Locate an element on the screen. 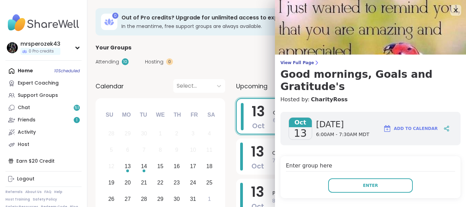 The width and height of the screenshot is (466, 207). div: 8 is located at coordinates (160, 150).